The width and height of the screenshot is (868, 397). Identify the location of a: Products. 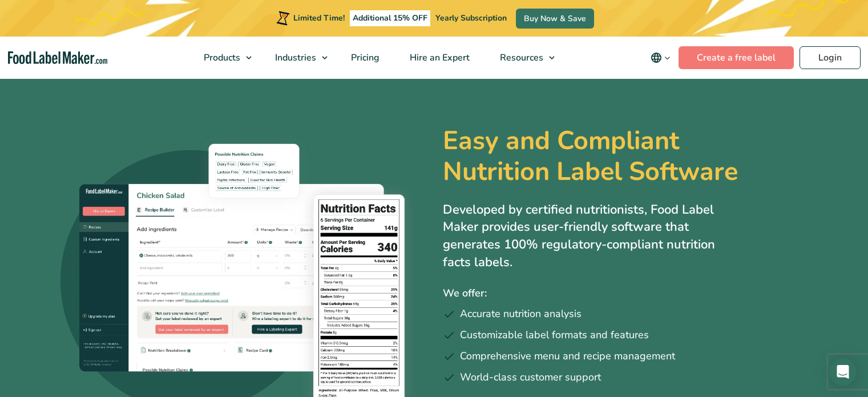
(223, 58).